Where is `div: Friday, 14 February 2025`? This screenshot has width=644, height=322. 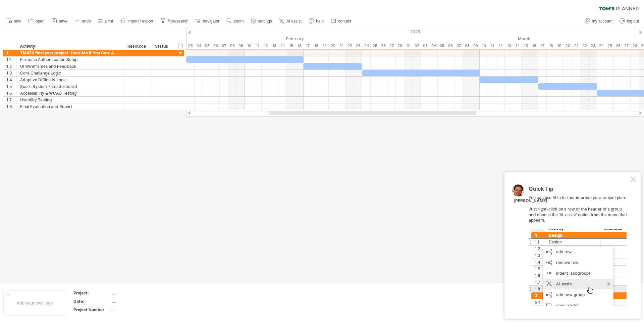
div: Friday, 14 February 2025 is located at coordinates (282, 46).